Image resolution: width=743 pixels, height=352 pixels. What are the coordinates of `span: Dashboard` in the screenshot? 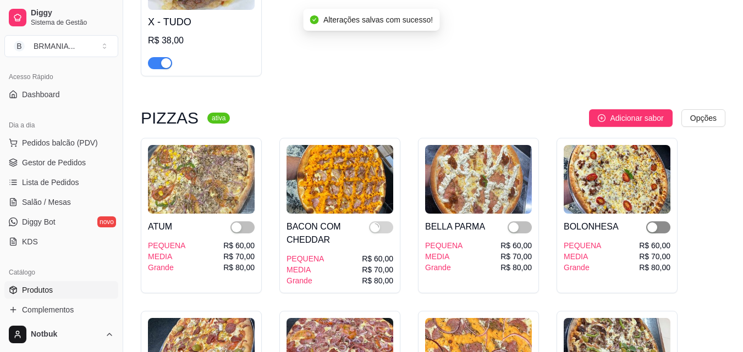 It's located at (41, 95).